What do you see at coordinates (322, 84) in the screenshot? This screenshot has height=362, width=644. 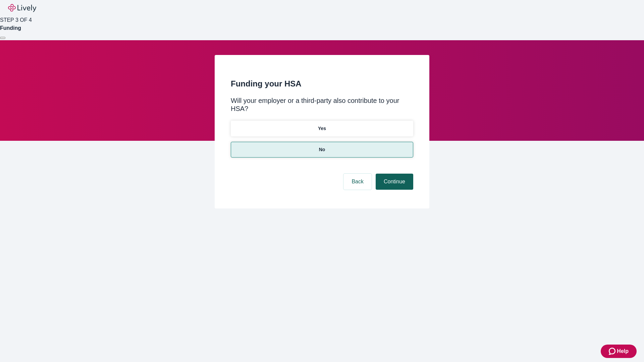 I see `h2: Funding your HSA` at bounding box center [322, 84].